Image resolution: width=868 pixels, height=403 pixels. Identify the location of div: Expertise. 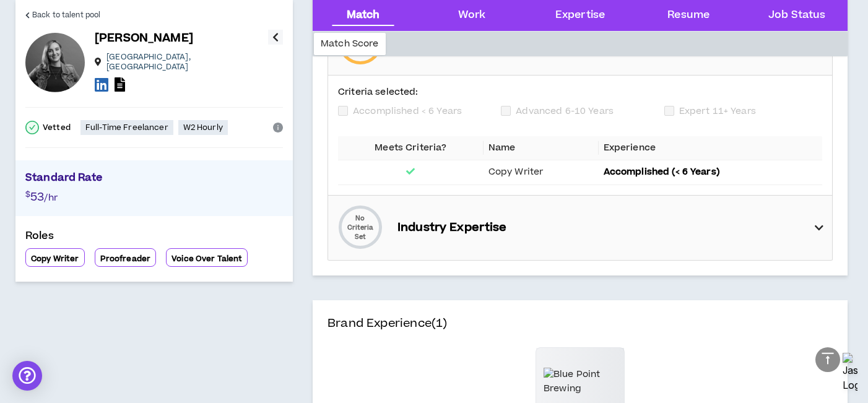
(580, 15).